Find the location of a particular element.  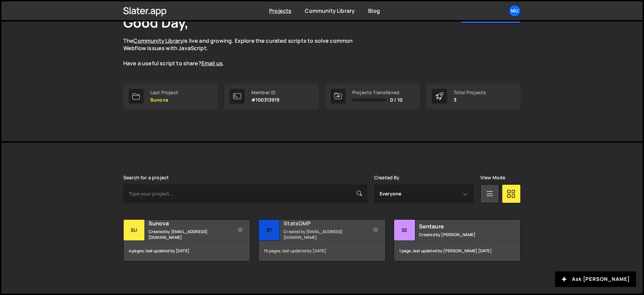

h2: Sunova is located at coordinates (189, 223).